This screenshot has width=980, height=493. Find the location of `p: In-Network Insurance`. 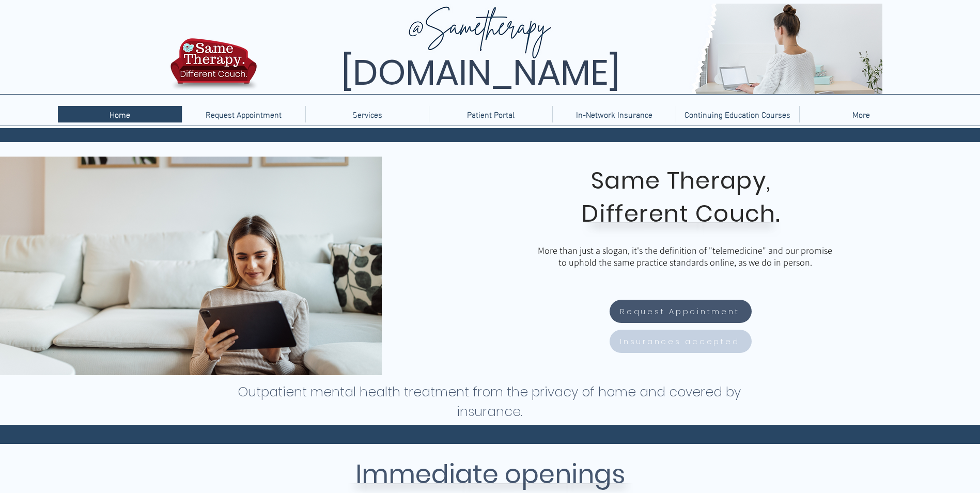

p: In-Network Insurance is located at coordinates (614, 114).